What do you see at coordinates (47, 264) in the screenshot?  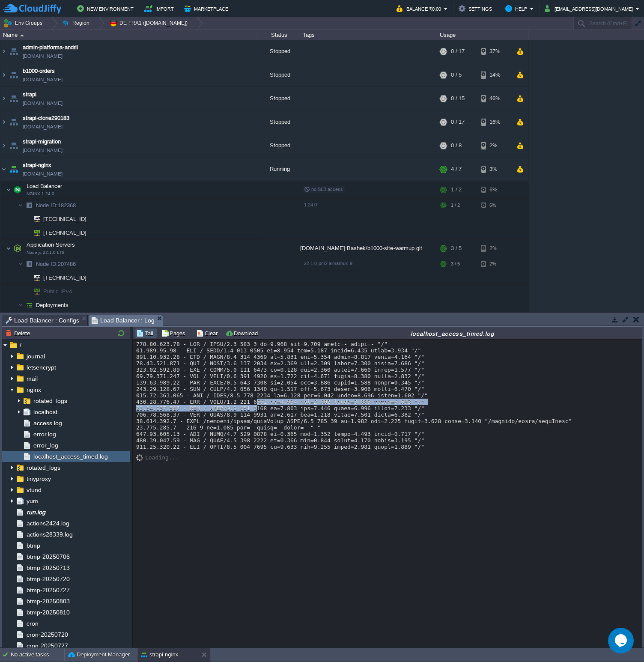 I see `span: Node ID:` at bounding box center [47, 264].